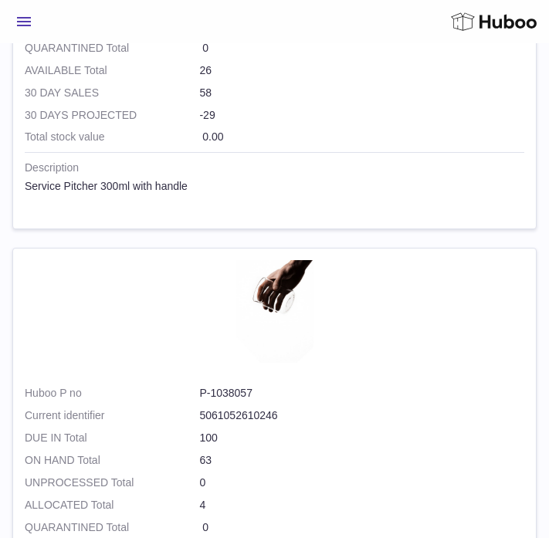 The height and width of the screenshot is (538, 549). Describe the element at coordinates (274, 186) in the screenshot. I see `div: Service Pitcher 300ml with handle` at that location.